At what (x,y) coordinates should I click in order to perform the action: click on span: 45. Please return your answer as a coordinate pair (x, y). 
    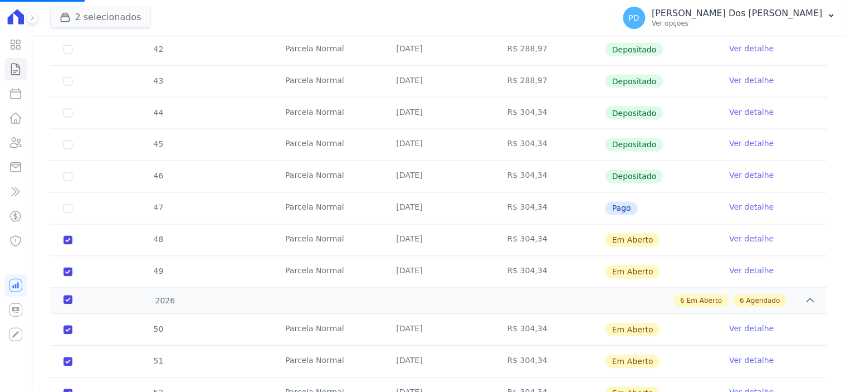
    Looking at the image, I should click on (158, 144).